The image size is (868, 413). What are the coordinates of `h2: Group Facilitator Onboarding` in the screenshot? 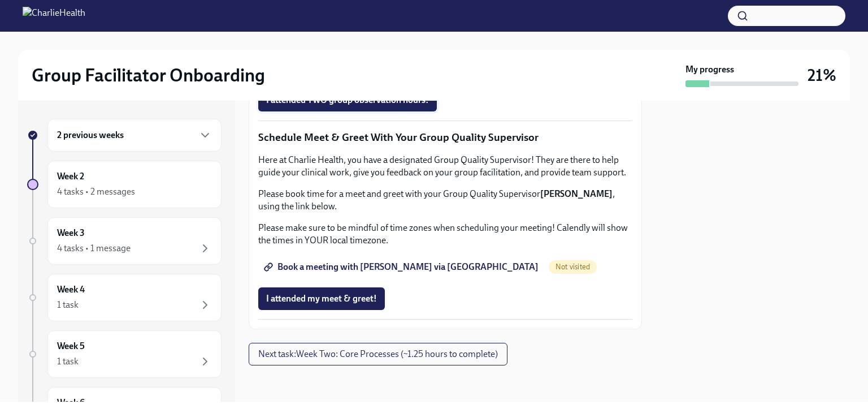 It's located at (148, 75).